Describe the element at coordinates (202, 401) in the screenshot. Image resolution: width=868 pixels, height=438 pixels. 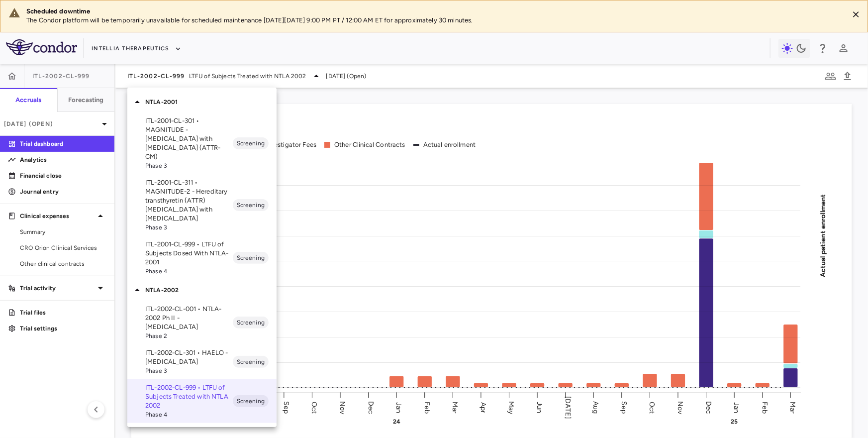
I see `div: ITL-2002-CL-999 • LTFU of Subjects Treated with NTLA 2002Phase 4Screening` at that location.